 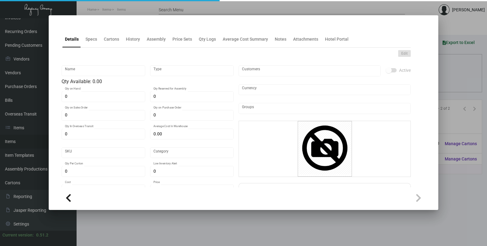 What do you see at coordinates (91, 39) in the screenshot?
I see `div: Specs` at bounding box center [91, 39].